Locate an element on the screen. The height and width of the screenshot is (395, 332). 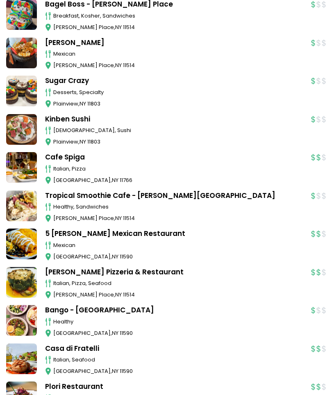
div: breakfast, kosher, sandwiches is located at coordinates (178, 16).